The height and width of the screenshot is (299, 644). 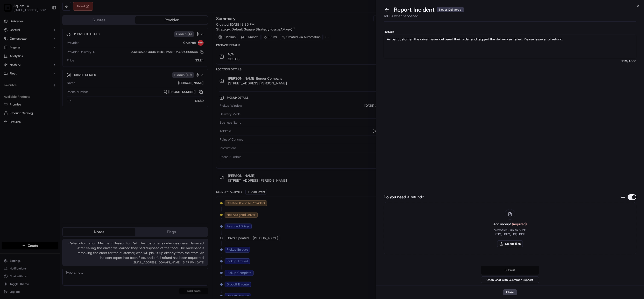 What do you see at coordinates (510, 224) in the screenshot?
I see `span: Add receipt` at bounding box center [510, 224].